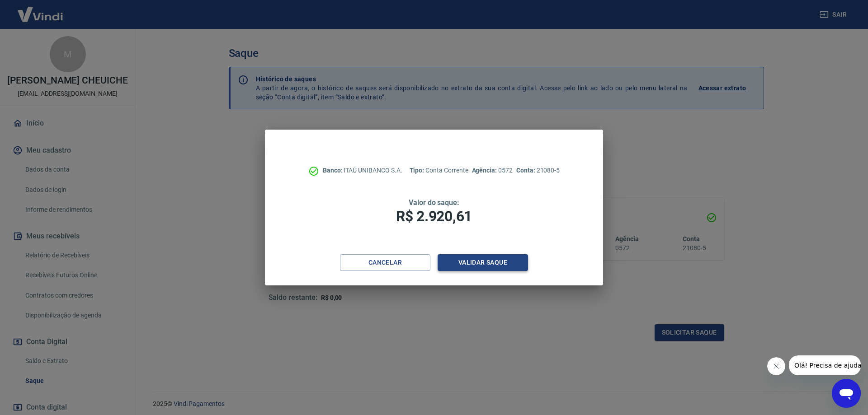 The width and height of the screenshot is (868, 415). Describe the element at coordinates (538, 170) in the screenshot. I see `p: 21080-5` at that location.